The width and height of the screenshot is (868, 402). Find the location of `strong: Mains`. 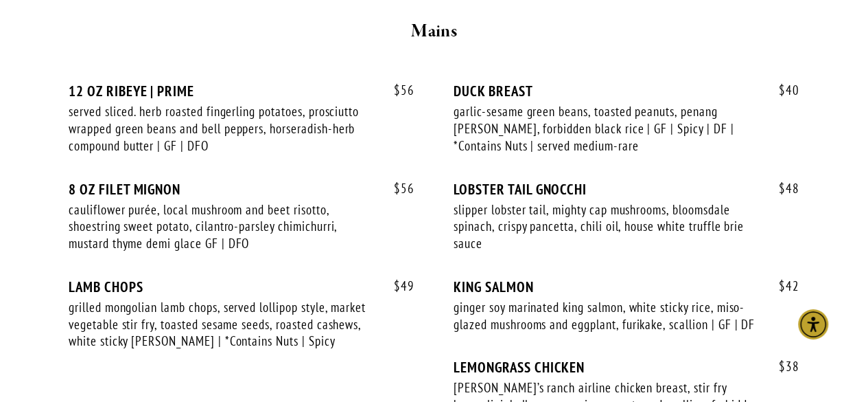

strong: Mains is located at coordinates (433, 31).